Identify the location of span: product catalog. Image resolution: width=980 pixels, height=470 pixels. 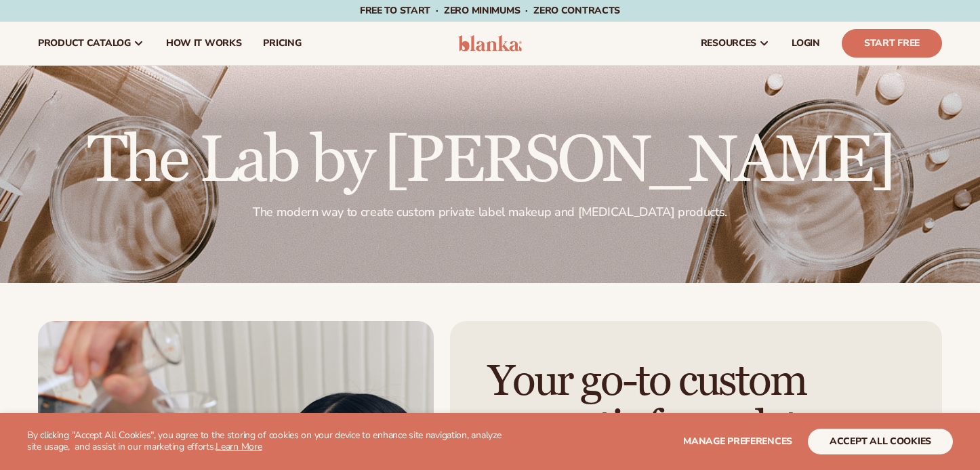
(84, 44).